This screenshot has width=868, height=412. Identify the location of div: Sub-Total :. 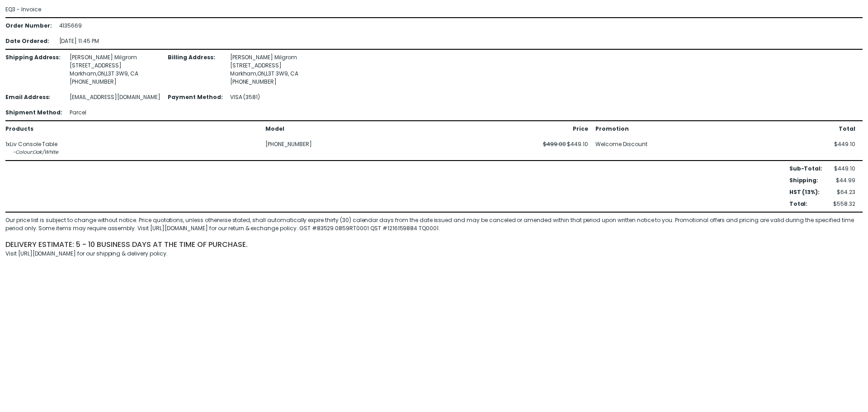
(806, 169).